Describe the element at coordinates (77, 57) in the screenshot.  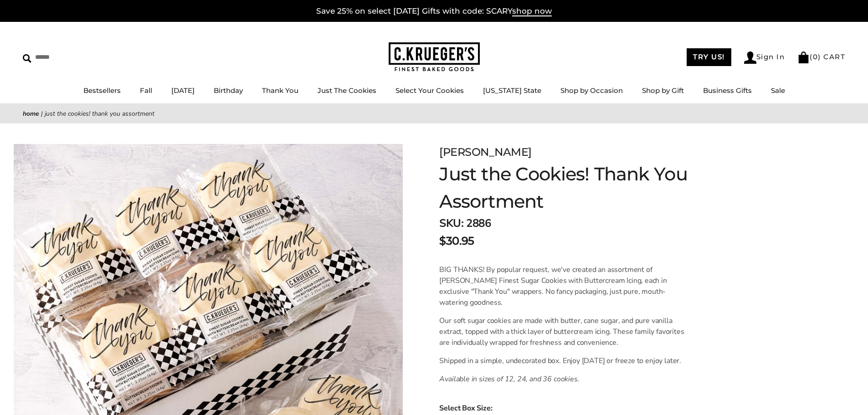
I see `input: Search` at that location.